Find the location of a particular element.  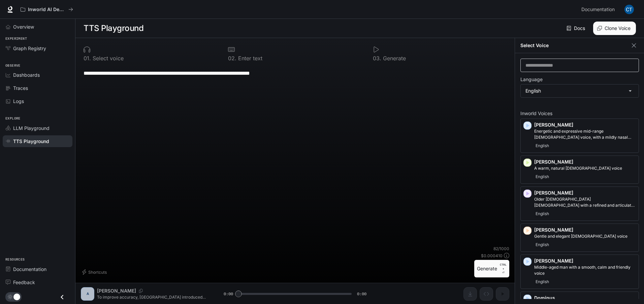

a: LLM Playground is located at coordinates (37, 128).